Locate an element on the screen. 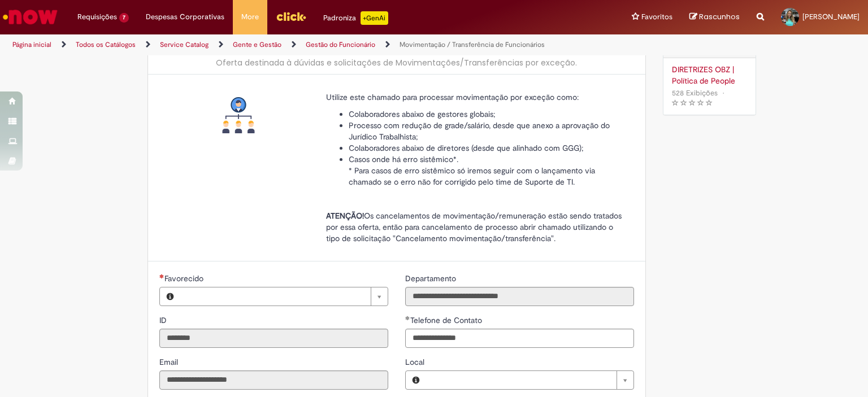 This screenshot has width=868, height=397. img: Movimentação / Transferência de Funcionários is located at coordinates (239, 115).